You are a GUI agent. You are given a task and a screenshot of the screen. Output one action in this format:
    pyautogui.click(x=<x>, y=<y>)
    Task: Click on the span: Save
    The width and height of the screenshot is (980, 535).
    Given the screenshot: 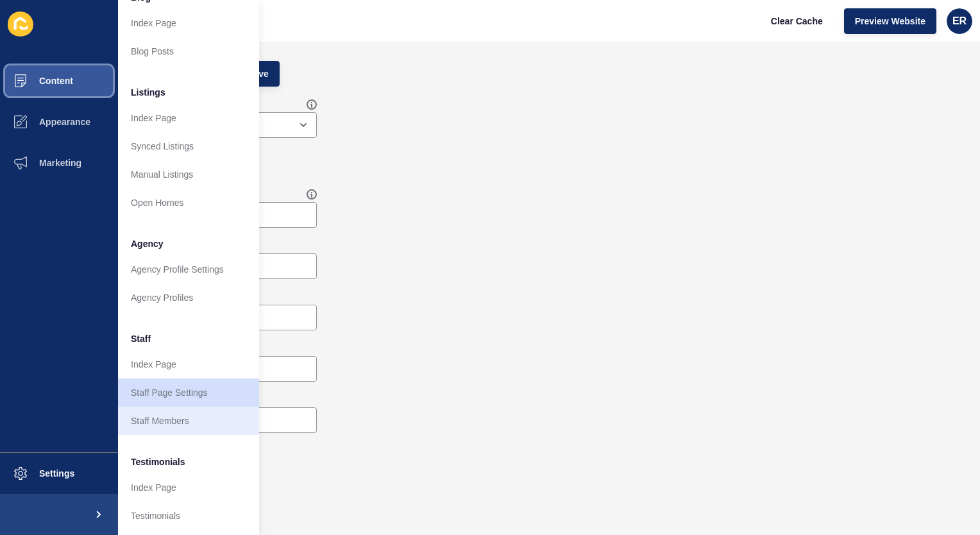 What is the action you would take?
    pyautogui.click(x=258, y=74)
    